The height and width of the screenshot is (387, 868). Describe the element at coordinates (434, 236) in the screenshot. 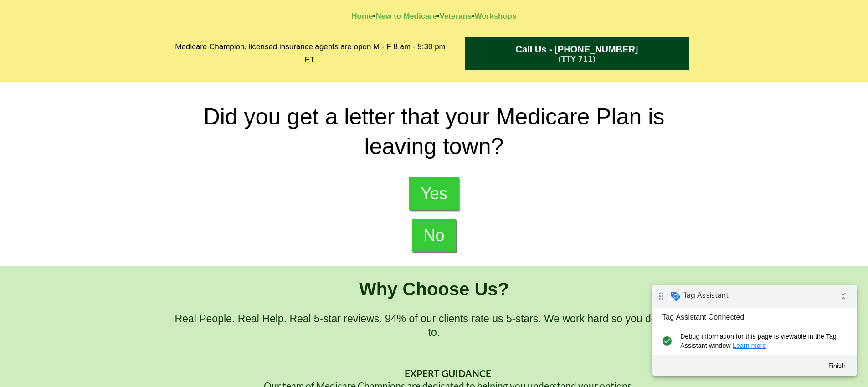

I see `a: No` at that location.